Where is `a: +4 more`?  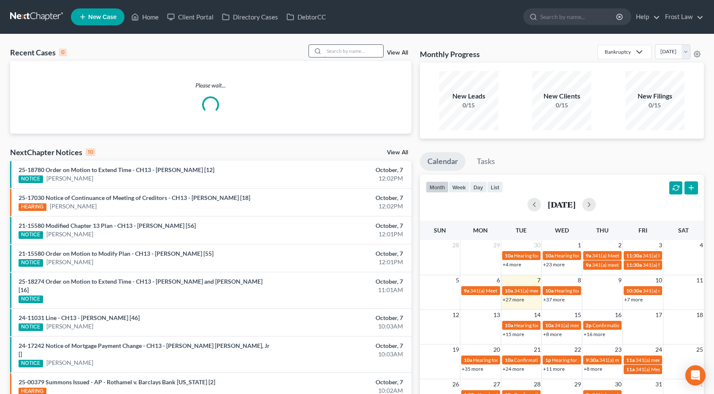 a: +4 more is located at coordinates (512, 264).